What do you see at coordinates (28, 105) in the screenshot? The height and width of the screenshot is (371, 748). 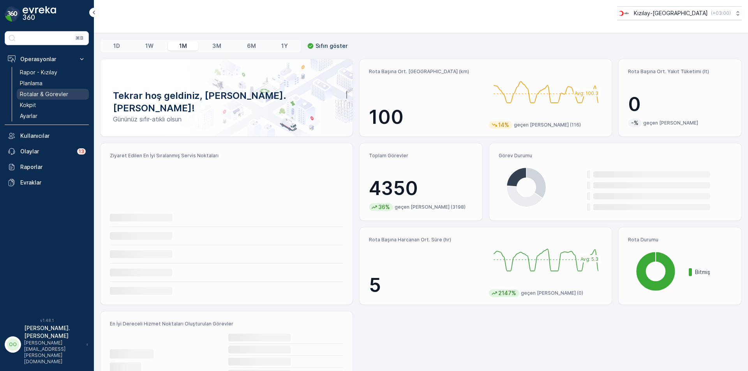 I see `p: Kokpit` at bounding box center [28, 105].